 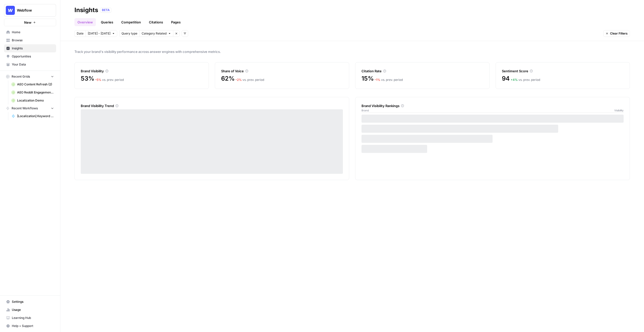 I want to click on button: New, so click(x=30, y=23).